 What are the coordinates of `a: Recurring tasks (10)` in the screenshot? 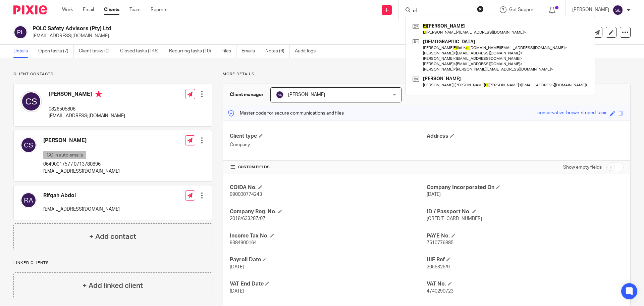 It's located at (193, 51).